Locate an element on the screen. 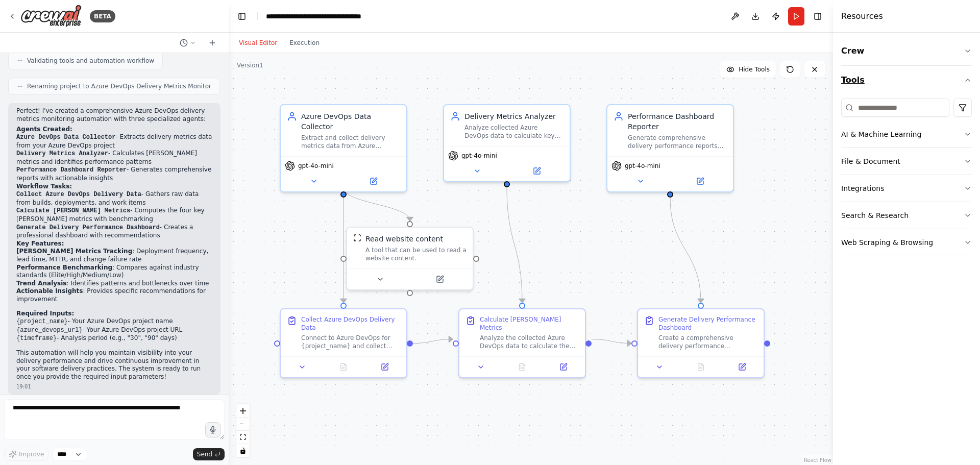 This screenshot has height=465, width=980. li: - Creates a professional dashboard with recommendations is located at coordinates (114, 231).